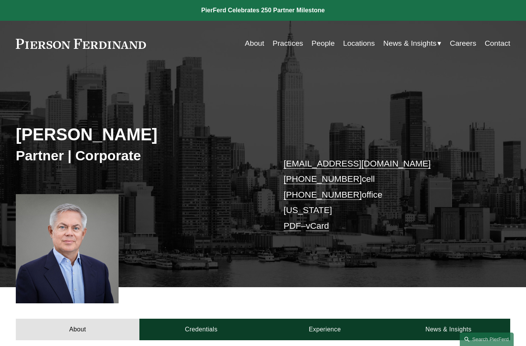 This screenshot has height=346, width=526. Describe the element at coordinates (409, 43) in the screenshot. I see `span: News & Insights` at that location.